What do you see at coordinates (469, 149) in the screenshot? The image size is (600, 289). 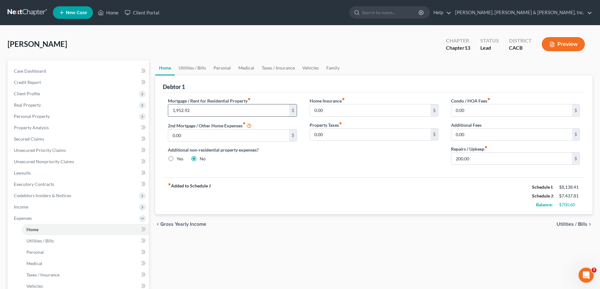 I see `label: Repairs / Upkeep` at bounding box center [469, 149].